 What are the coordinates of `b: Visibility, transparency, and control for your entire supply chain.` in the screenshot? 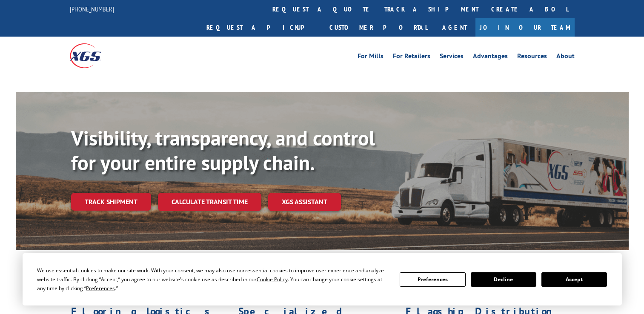 It's located at (223, 150).